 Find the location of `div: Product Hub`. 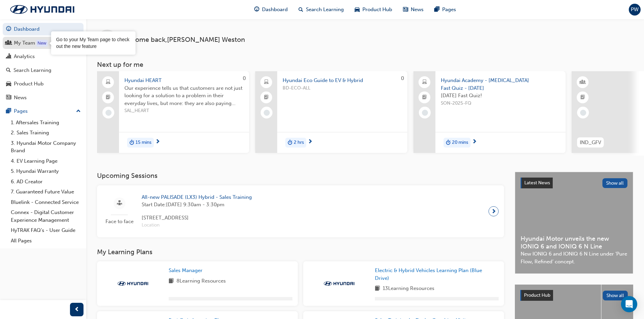

div: Product Hub is located at coordinates (29, 84).